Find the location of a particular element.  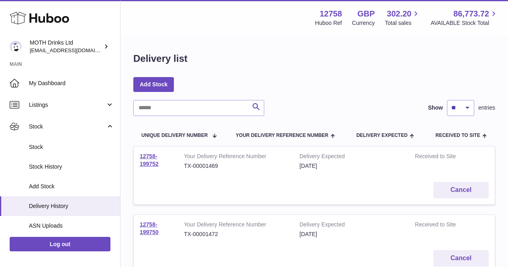

span: My Dashboard is located at coordinates (72, 83).